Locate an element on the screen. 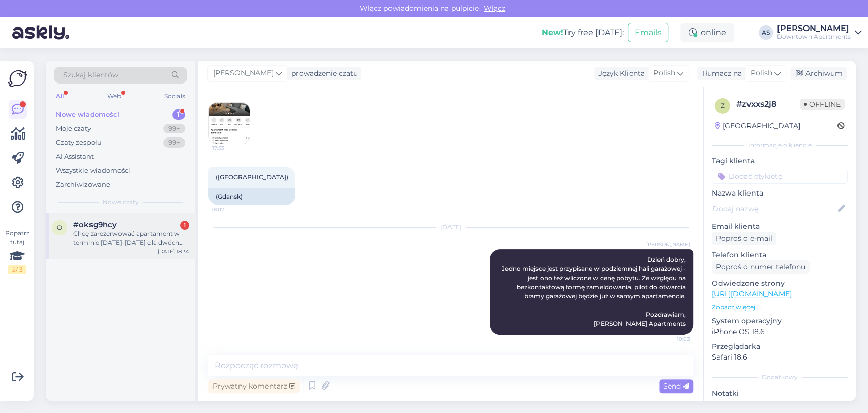 This screenshot has height=413, width=868. span: Szukaj klientów is located at coordinates (91, 75).